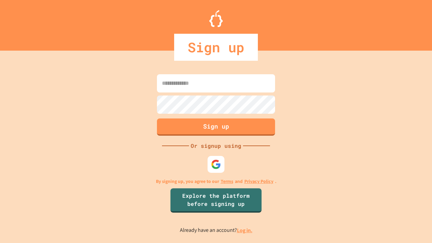 This screenshot has height=243, width=432. I want to click on button: Sign up, so click(216, 127).